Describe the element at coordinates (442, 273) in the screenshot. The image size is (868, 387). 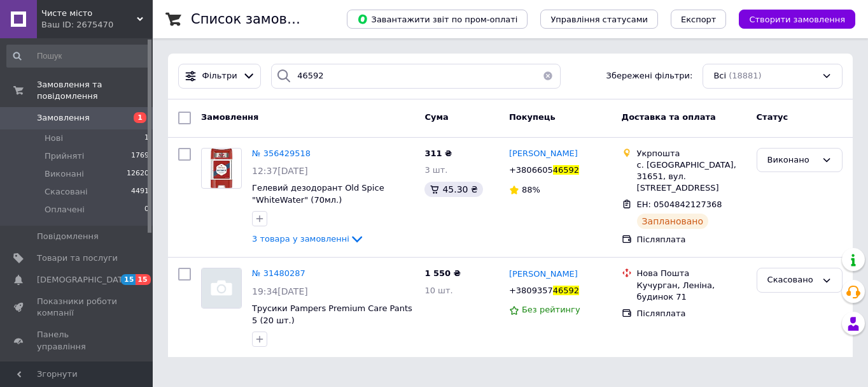
I see `span: 1 550 ₴` at that location.